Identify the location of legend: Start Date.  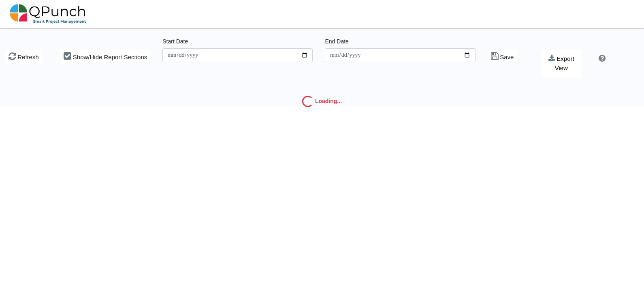
(237, 42).